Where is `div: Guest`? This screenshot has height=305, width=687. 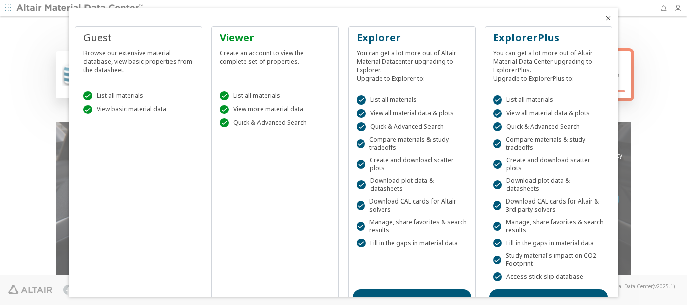
div: Guest is located at coordinates (139, 38).